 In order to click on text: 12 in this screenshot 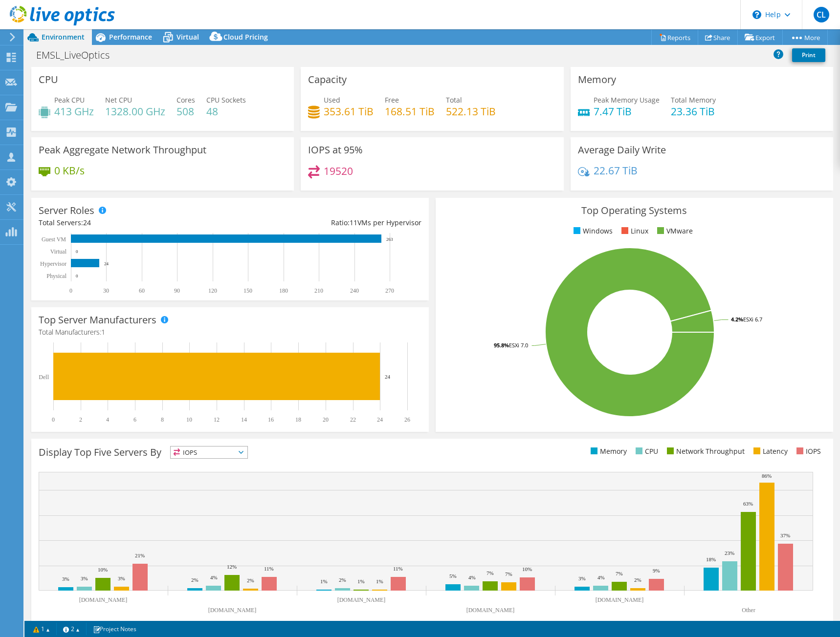, I will do `click(216, 420)`.